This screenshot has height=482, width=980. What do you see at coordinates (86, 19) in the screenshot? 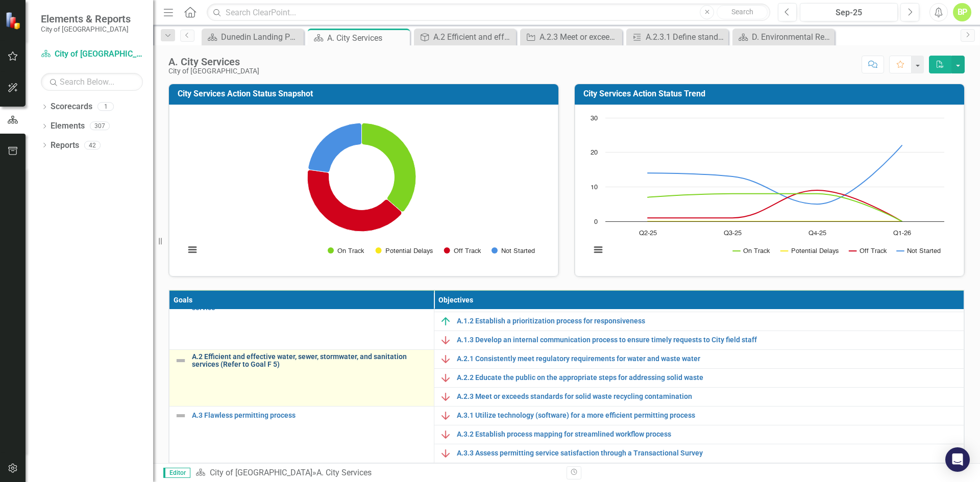
I see `span: Elements & Reports` at bounding box center [86, 19].